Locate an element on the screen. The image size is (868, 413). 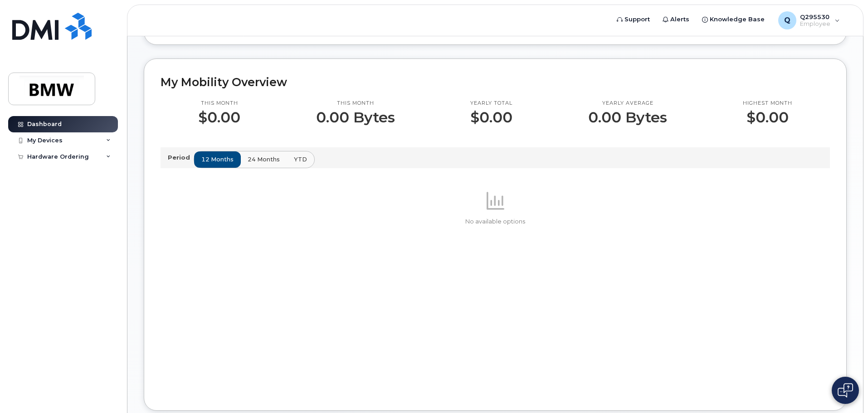
a: Support is located at coordinates (633, 19).